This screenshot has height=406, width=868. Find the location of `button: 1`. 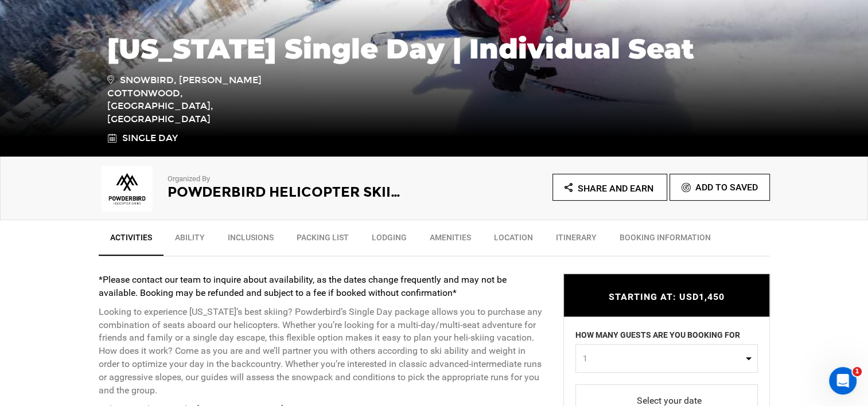

button: 1 is located at coordinates (667, 358).